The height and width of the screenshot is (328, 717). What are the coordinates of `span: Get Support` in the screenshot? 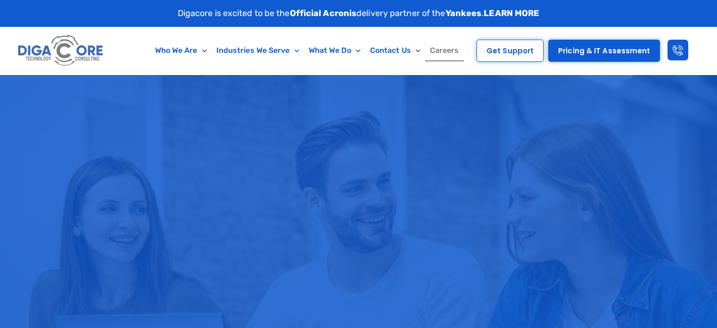 It's located at (510, 50).